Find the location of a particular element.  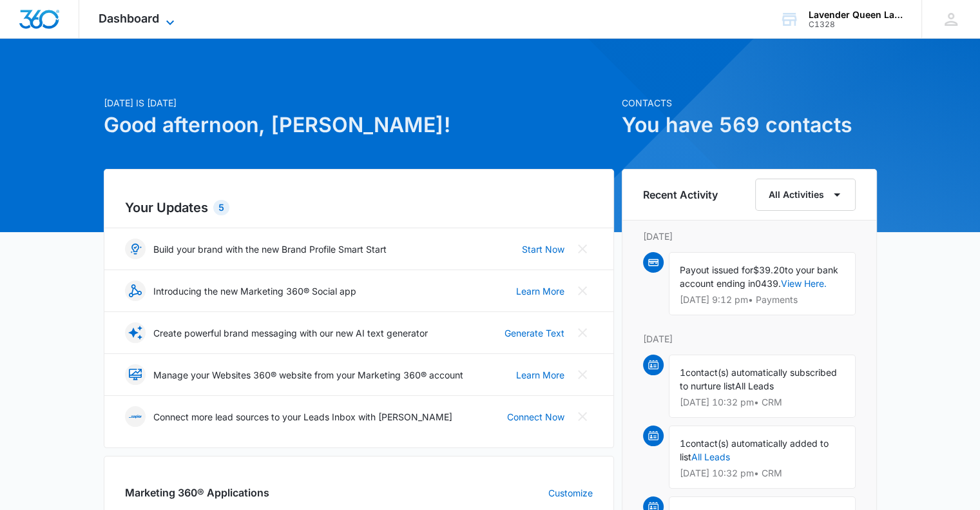

span: $39.20 is located at coordinates (769, 269).